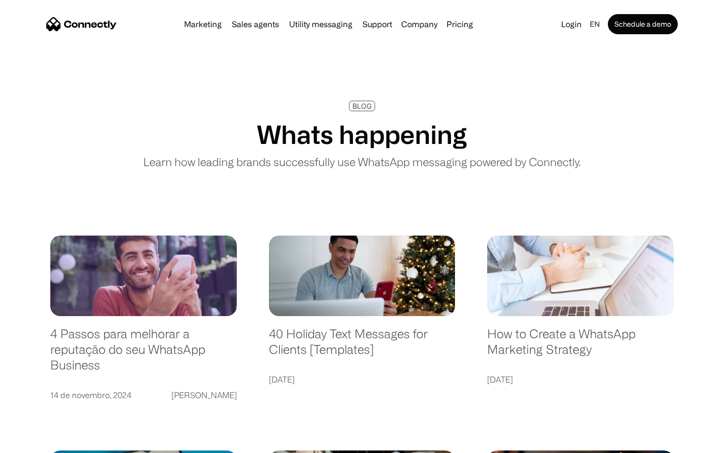 Image resolution: width=724 pixels, height=453 pixels. I want to click on a: How to Create a WhatsApp Marketing Strategy, so click(580, 346).